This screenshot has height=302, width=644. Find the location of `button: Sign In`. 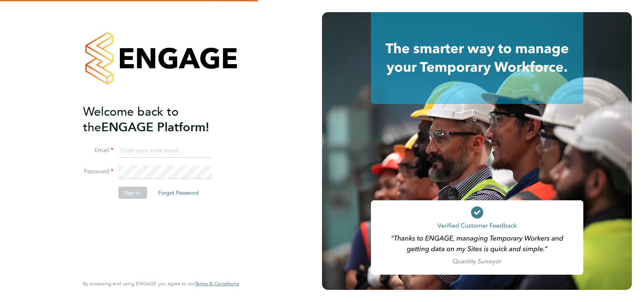

button: Sign In is located at coordinates (132, 193).